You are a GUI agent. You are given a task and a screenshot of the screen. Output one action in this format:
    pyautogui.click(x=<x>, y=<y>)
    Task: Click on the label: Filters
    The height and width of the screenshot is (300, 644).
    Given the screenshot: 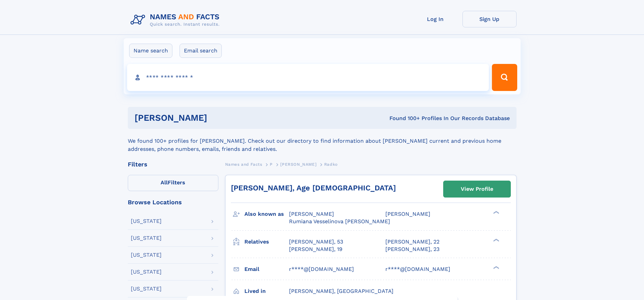 What is the action you would take?
    pyautogui.click(x=173, y=183)
    